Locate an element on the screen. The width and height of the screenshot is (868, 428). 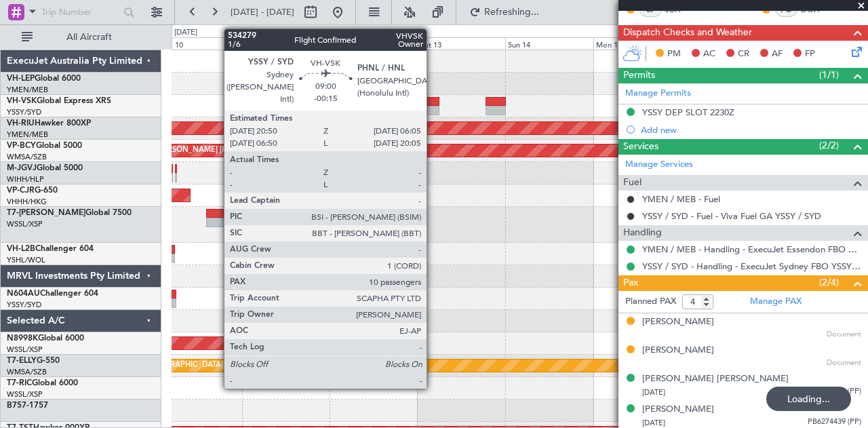
span: B757-1 is located at coordinates (20, 406).